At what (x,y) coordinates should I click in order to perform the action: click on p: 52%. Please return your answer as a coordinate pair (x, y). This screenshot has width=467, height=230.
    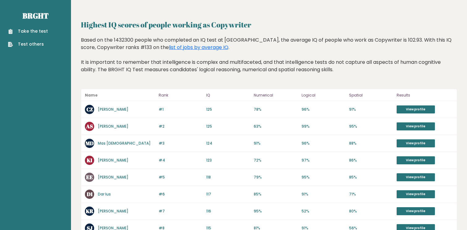
    Looking at the image, I should click on (324, 212).